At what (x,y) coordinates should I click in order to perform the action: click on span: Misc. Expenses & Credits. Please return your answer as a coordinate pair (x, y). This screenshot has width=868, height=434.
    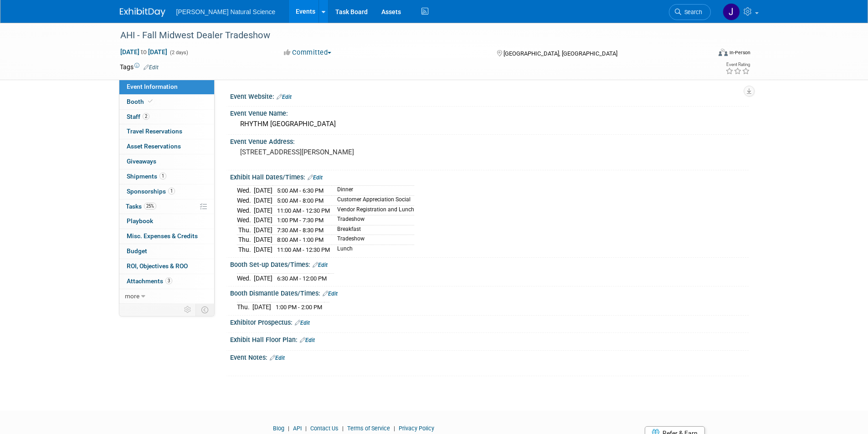
    Looking at the image, I should click on (162, 236).